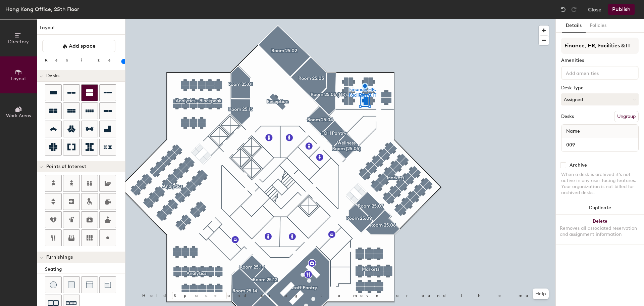 The width and height of the screenshot is (644, 306). Describe the element at coordinates (18, 78) in the screenshot. I see `span: Layout` at that location.